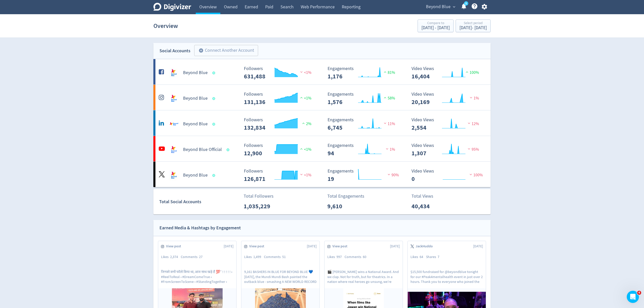  Describe the element at coordinates (363, 175) in the screenshot. I see `svg: Engagements 19` at that location.